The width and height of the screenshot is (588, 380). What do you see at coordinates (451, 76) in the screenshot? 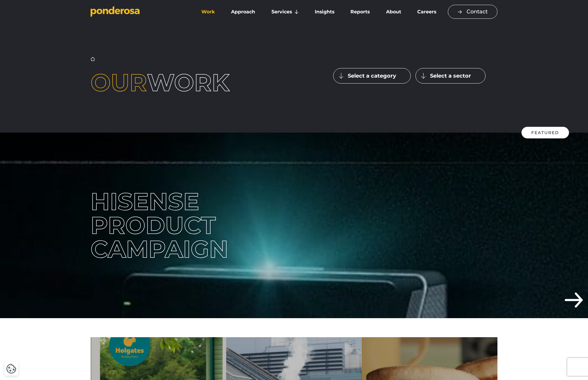
I see `button: Select a sector` at bounding box center [451, 76].